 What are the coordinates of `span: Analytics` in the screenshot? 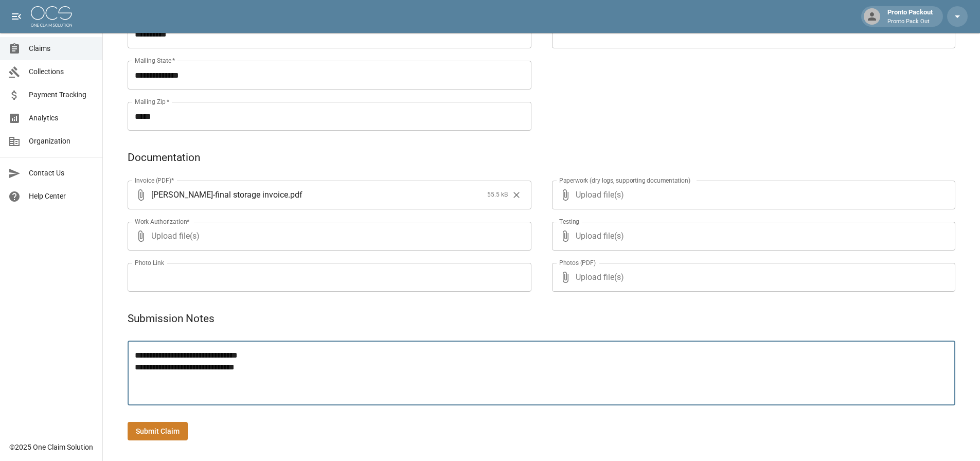 It's located at (61, 118).